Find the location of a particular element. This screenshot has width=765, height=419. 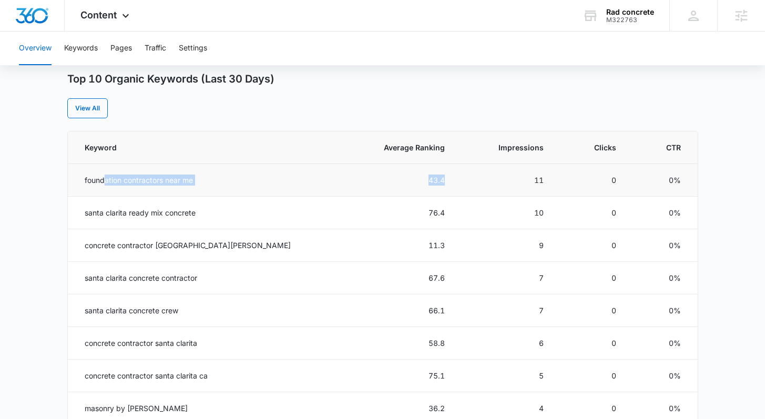

td: 76.4 is located at coordinates (399, 213).